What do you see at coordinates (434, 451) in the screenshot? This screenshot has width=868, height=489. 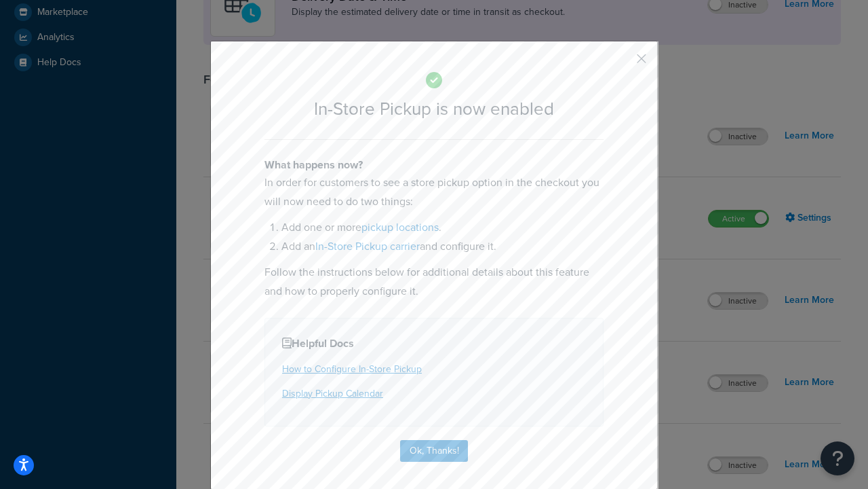 I see `button: Ok, Thanks!` at bounding box center [434, 451].